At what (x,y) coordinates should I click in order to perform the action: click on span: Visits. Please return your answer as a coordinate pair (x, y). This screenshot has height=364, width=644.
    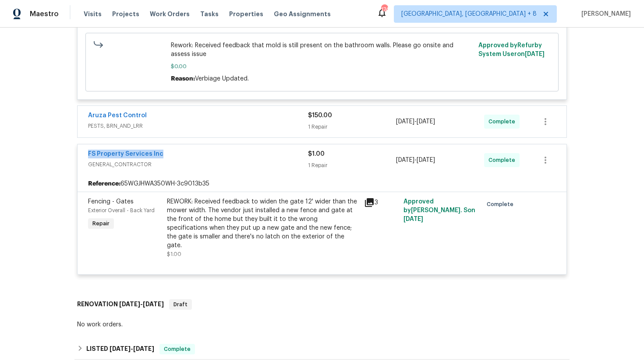
    Looking at the image, I should click on (92, 14).